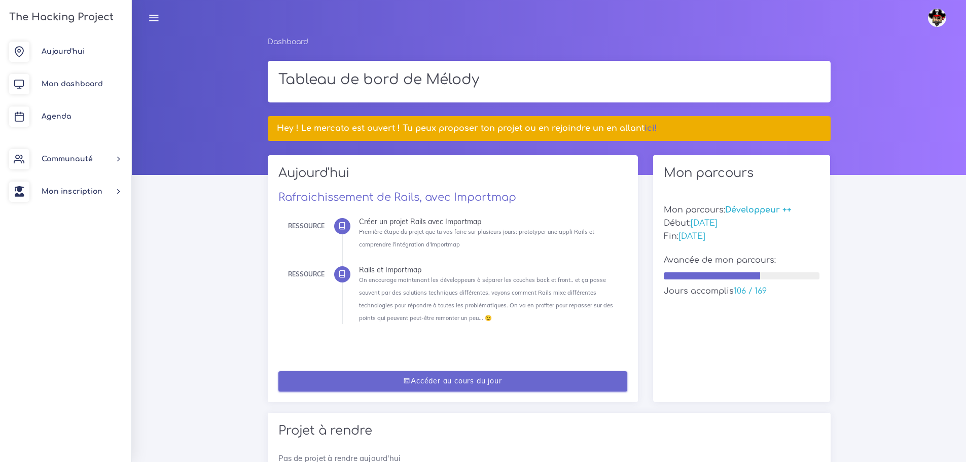  I want to click on h5: Avancée de mon parcours:, so click(742, 260).